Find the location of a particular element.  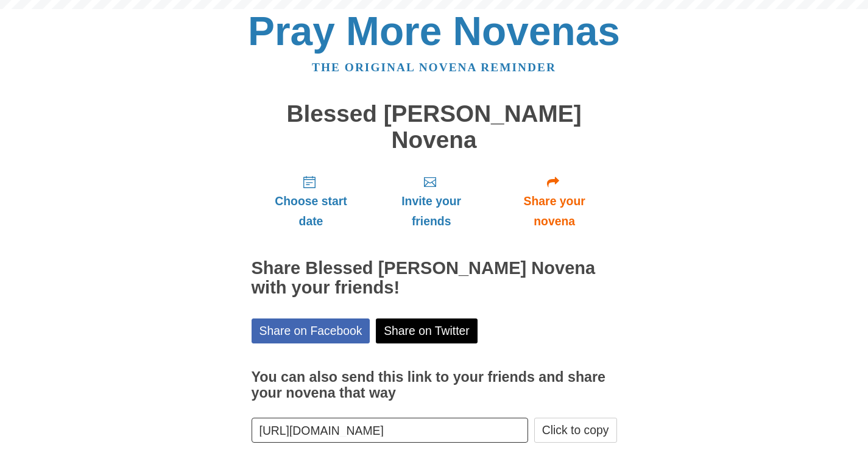

a: Share your novena is located at coordinates (555, 201).